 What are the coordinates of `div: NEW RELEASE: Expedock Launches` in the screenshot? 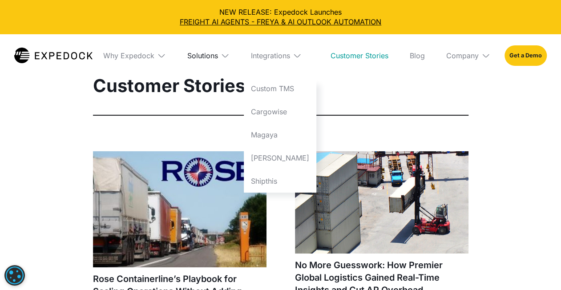 It's located at (280, 17).